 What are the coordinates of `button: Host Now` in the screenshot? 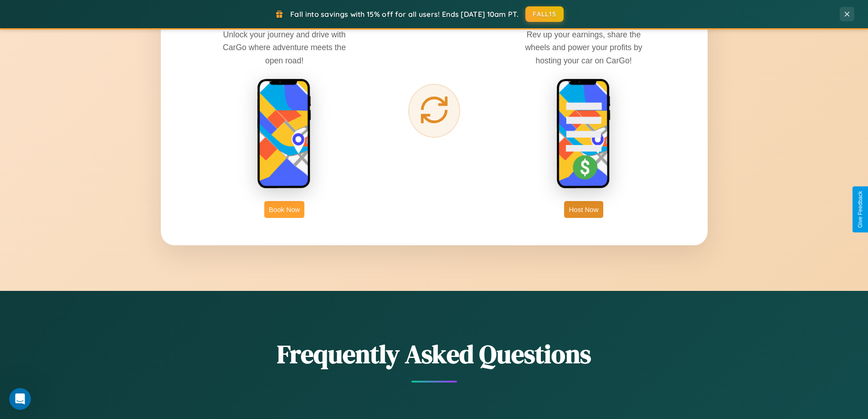 It's located at (583, 210).